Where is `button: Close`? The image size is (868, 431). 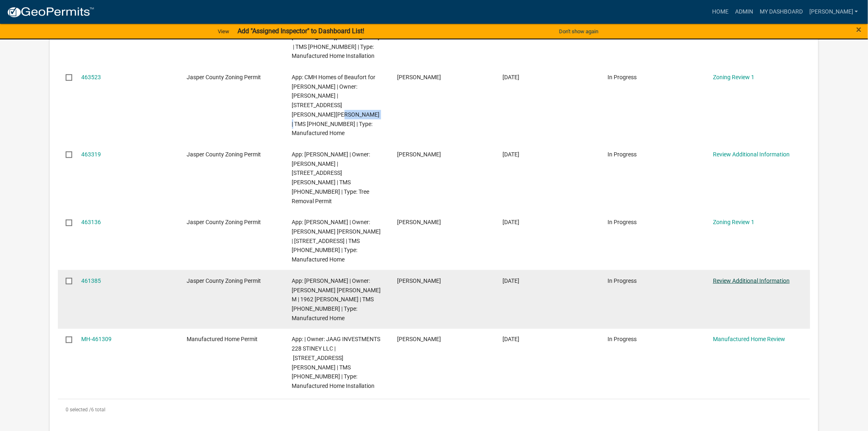
button: Close is located at coordinates (859, 30).